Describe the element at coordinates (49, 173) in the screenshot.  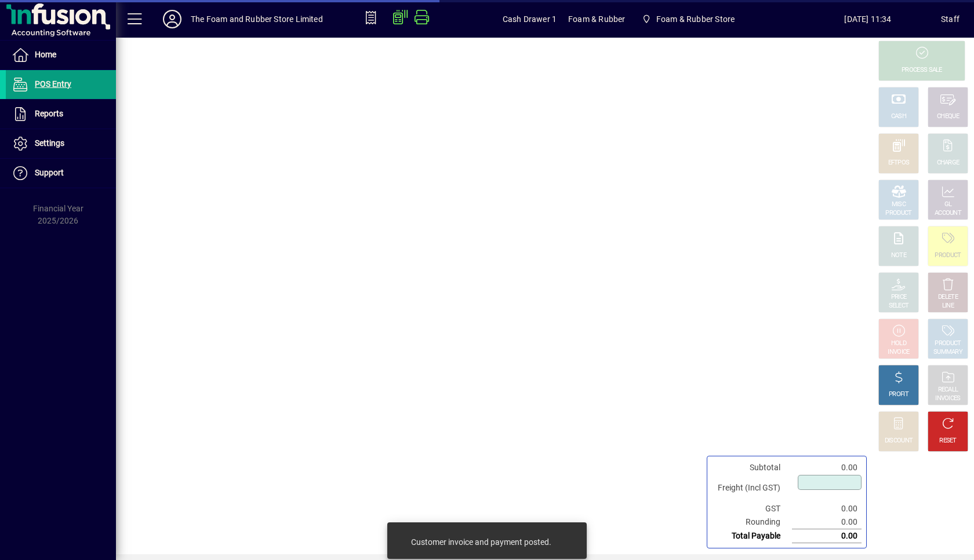
I see `span: Support` at that location.